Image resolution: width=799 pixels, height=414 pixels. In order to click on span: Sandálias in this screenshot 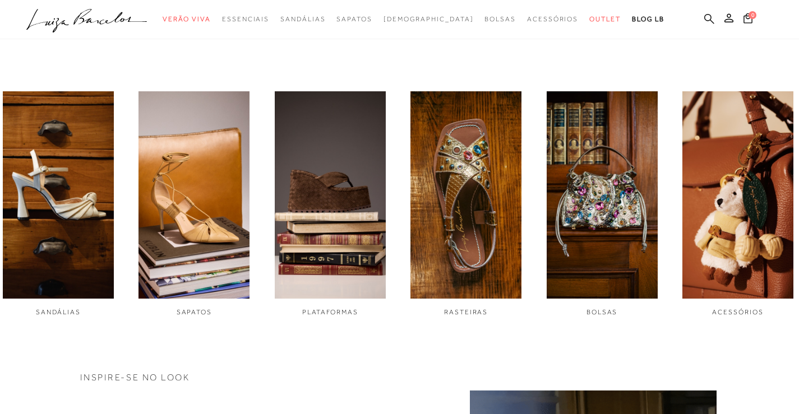, I will do `click(303, 19)`.